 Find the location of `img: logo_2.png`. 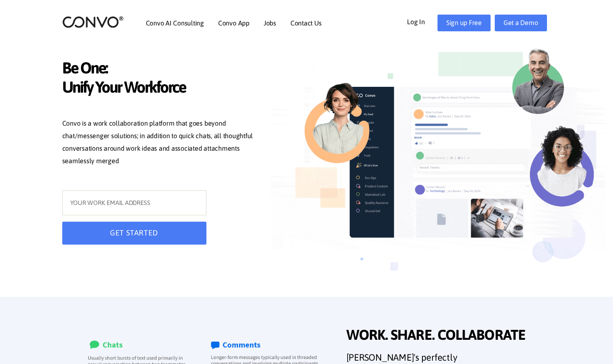

img: logo_2.png is located at coordinates (93, 22).